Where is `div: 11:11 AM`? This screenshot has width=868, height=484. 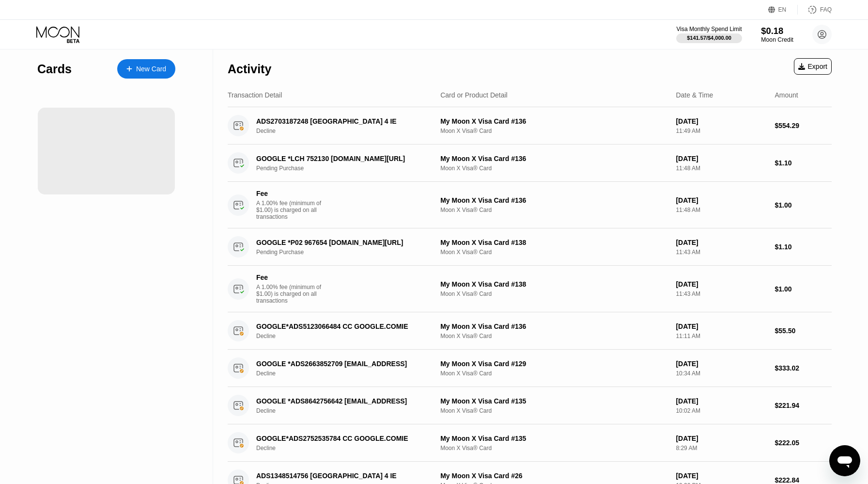 div: 11:11 AM is located at coordinates (721, 336).